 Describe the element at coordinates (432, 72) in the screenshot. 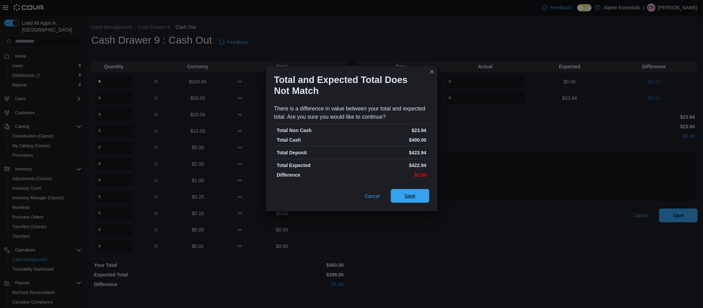

I see `button: Closes this modal window` at that location.